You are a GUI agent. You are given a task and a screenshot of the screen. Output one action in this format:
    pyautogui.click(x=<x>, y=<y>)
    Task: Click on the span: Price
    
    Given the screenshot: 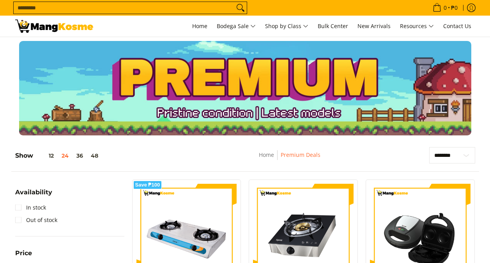 What is the action you would take?
    pyautogui.click(x=23, y=253)
    